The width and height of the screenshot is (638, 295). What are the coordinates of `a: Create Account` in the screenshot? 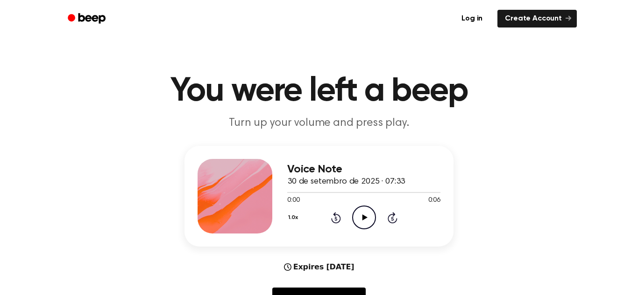 It's located at (537, 19).